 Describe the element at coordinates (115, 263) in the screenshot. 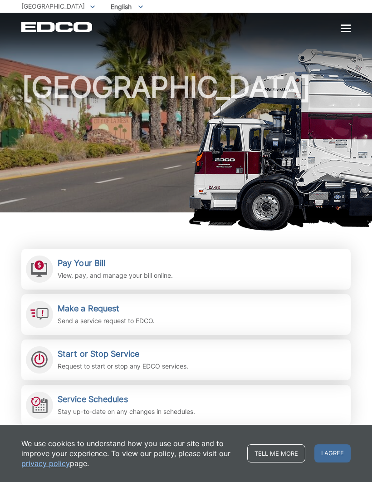

I see `h2: Pay Your Bill` at that location.